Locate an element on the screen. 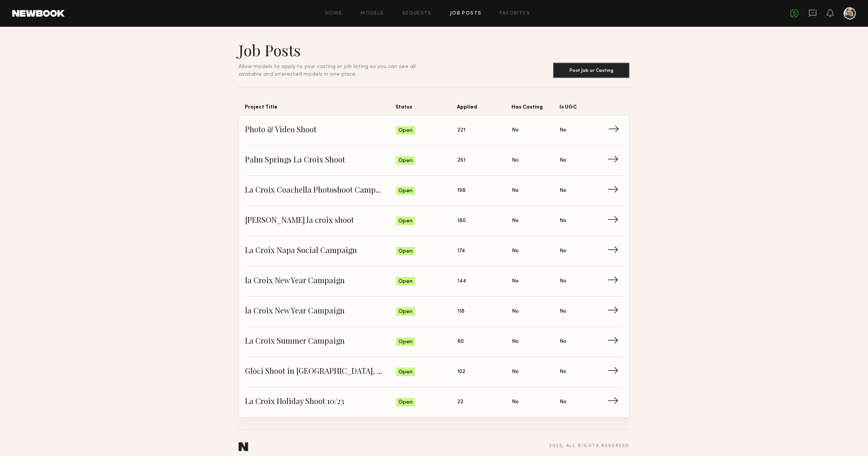 The image size is (868, 456). span: Has Casting is located at coordinates (536, 109).